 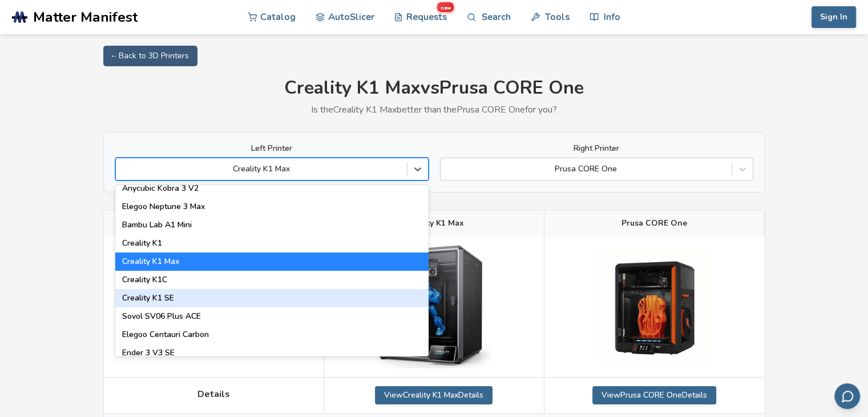 What do you see at coordinates (434, 396) in the screenshot?
I see `a: ViewCreality K1 MaxDetails` at bounding box center [434, 396].